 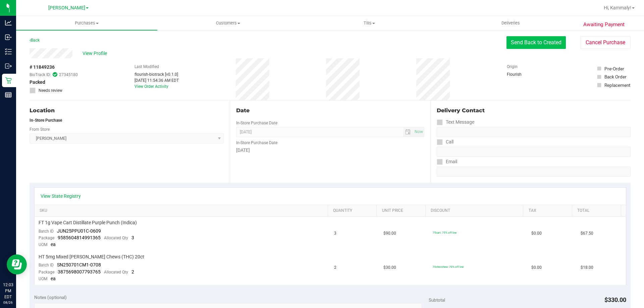 I want to click on a: View Order Activity, so click(x=152, y=86).